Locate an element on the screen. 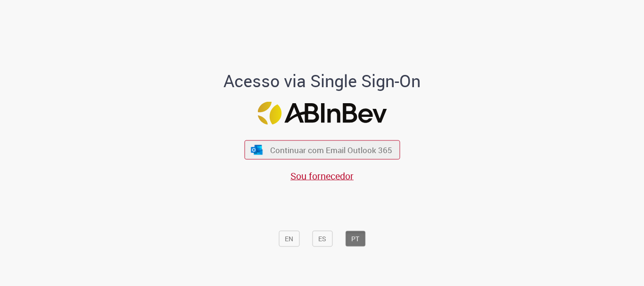 This screenshot has height=286, width=644. span: Continuar com Email Outlook 365 is located at coordinates (331, 150).